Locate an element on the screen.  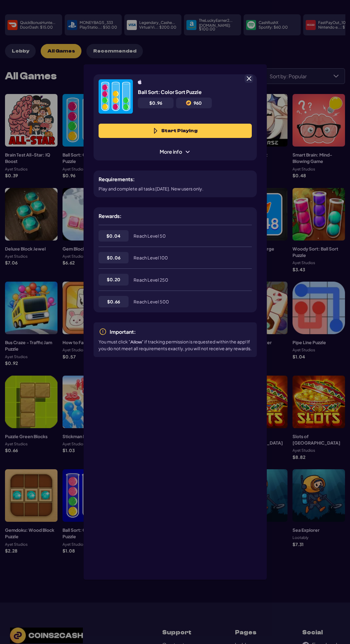
h5: Requirements: is located at coordinates (116, 179).